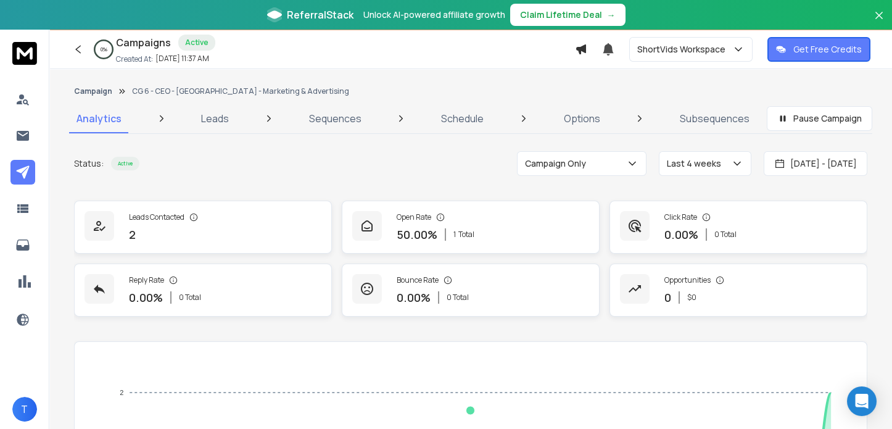 The height and width of the screenshot is (429, 892). I want to click on h1: Campaigns, so click(143, 43).